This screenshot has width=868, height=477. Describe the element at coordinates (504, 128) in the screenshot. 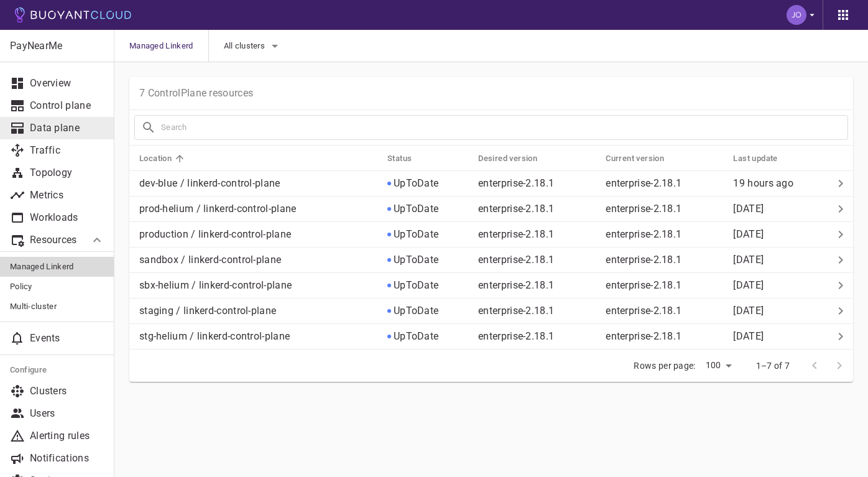

I see `input: Search` at that location.